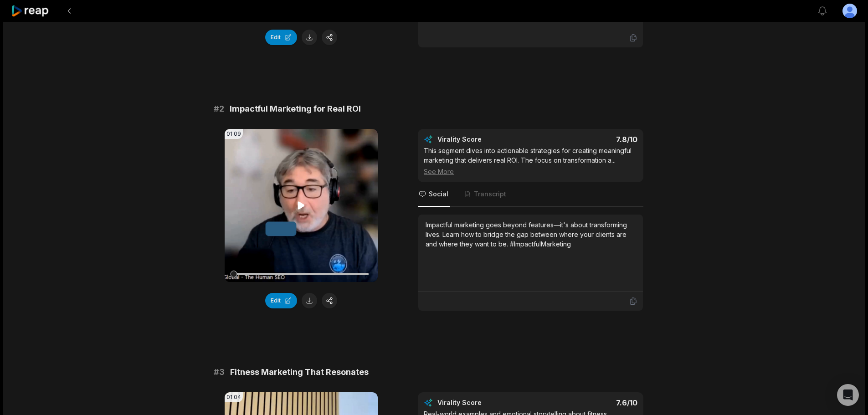 The height and width of the screenshot is (415, 868). I want to click on span: # 2, so click(219, 109).